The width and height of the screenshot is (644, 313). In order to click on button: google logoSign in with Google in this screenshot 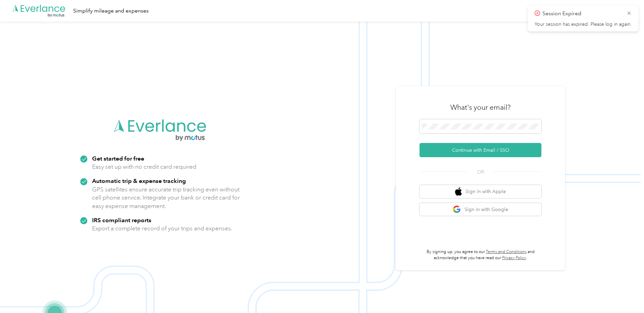, I will do `click(481, 210)`.